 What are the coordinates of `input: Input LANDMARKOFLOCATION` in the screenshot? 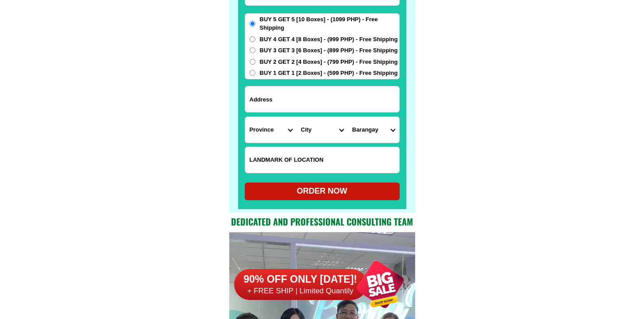 It's located at (322, 160).